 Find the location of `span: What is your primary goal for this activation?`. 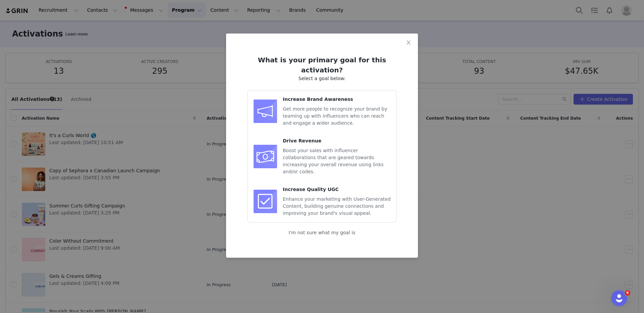

span: What is your primary goal for this activation? is located at coordinates (322, 65).